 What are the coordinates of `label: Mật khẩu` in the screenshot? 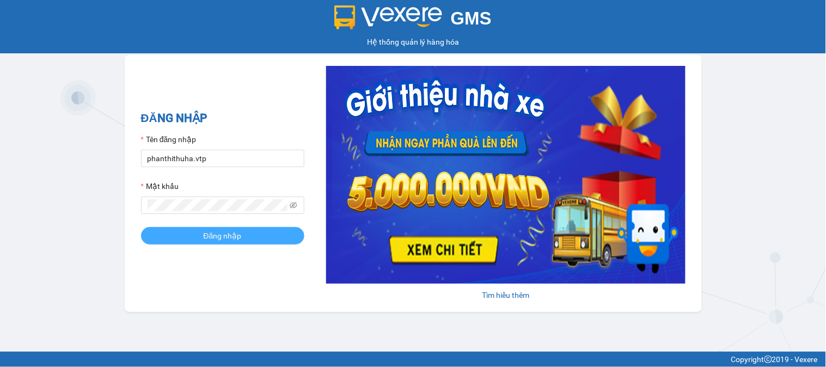 It's located at (160, 186).